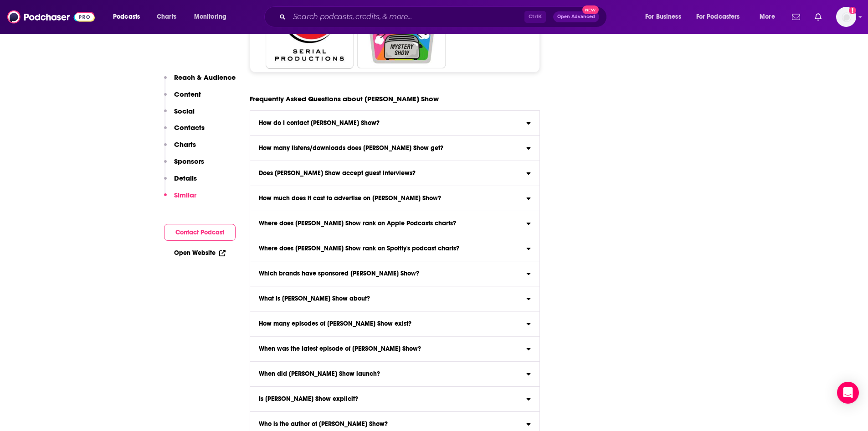  What do you see at coordinates (126, 17) in the screenshot?
I see `span: Podcasts` at bounding box center [126, 17].